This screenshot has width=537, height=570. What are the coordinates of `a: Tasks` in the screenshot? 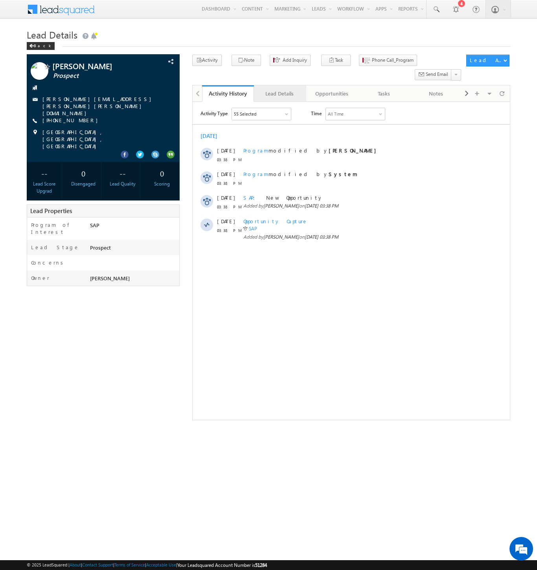 It's located at (384, 93).